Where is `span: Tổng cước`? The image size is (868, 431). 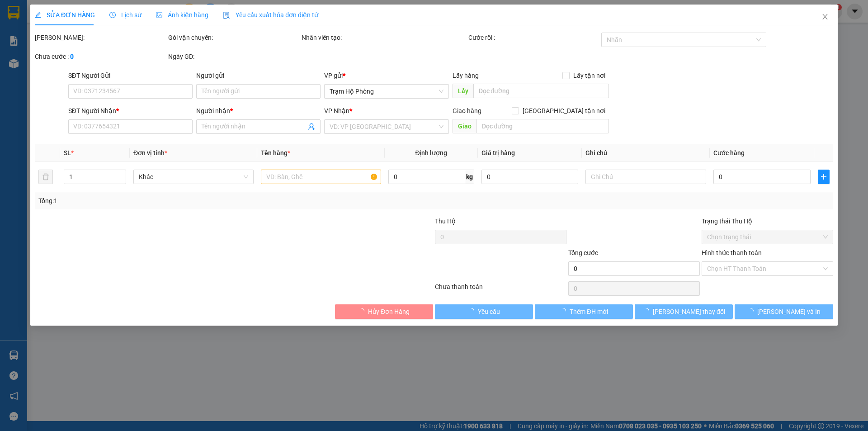
span: Tổng cước is located at coordinates (584, 253).